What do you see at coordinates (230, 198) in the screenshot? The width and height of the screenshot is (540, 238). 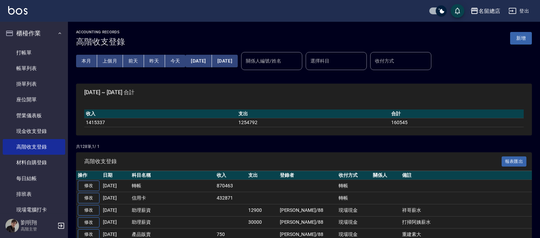 I see `td: 432871` at bounding box center [230, 198].